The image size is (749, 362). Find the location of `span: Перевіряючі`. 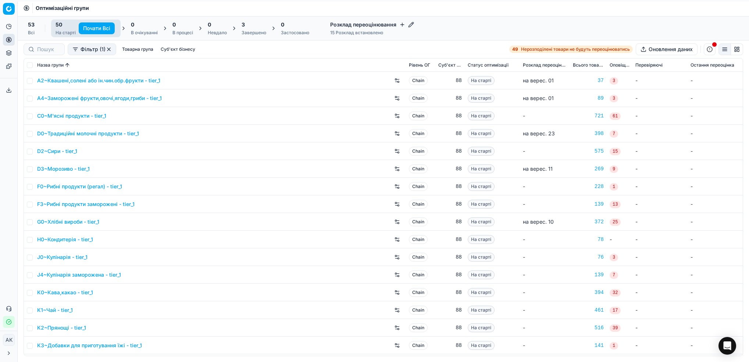

span: Перевіряючі is located at coordinates (649, 65).